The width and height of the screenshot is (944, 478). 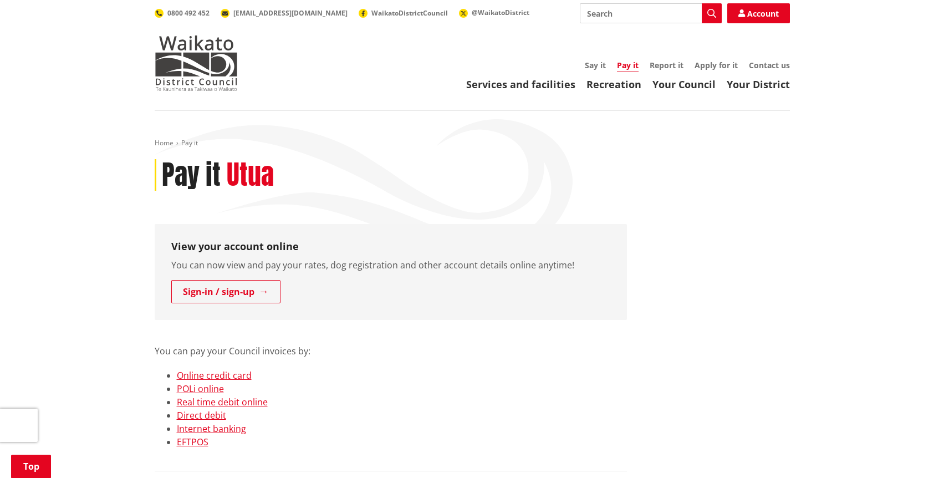 What do you see at coordinates (200, 389) in the screenshot?
I see `a: POLi online` at bounding box center [200, 389].